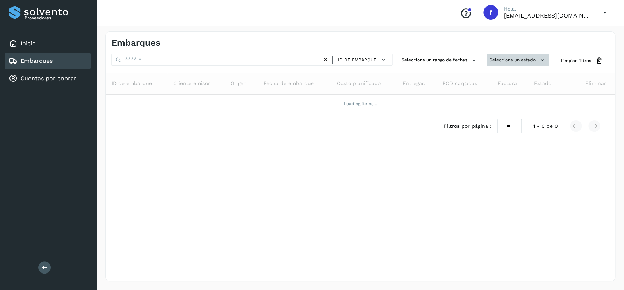 The width and height of the screenshot is (624, 290). Describe the element at coordinates (360, 104) in the screenshot. I see `td: Loading items...` at that location.